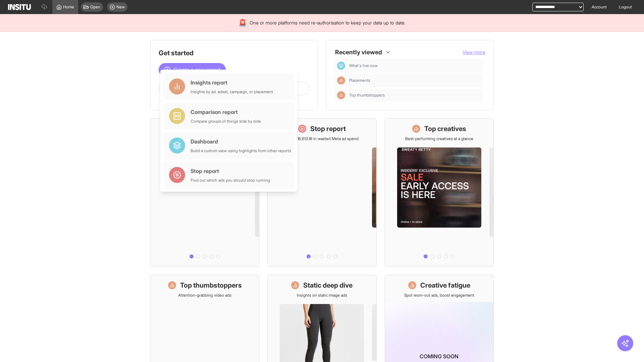 The height and width of the screenshot is (362, 644). What do you see at coordinates (205, 192) in the screenshot?
I see `a: What's live nowSee all active ads instantly` at bounding box center [205, 192].